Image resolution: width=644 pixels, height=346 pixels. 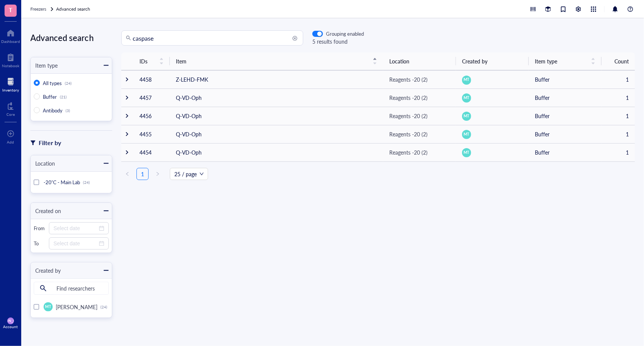 I want to click on li: 1, so click(x=143, y=174).